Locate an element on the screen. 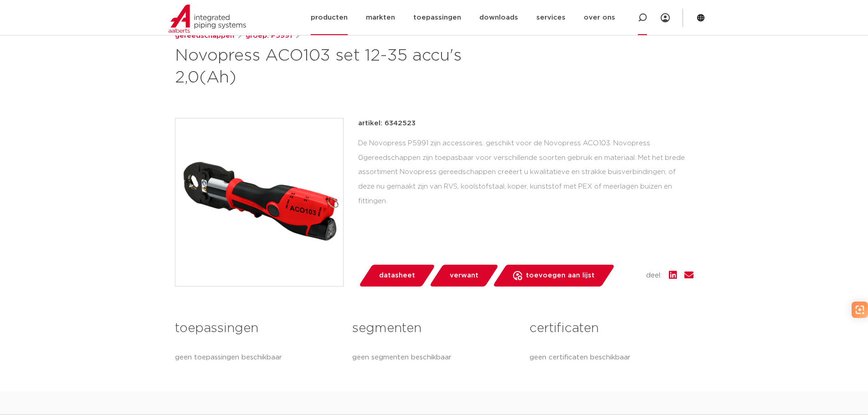 The image size is (868, 415). a: verwant is located at coordinates (464, 276).